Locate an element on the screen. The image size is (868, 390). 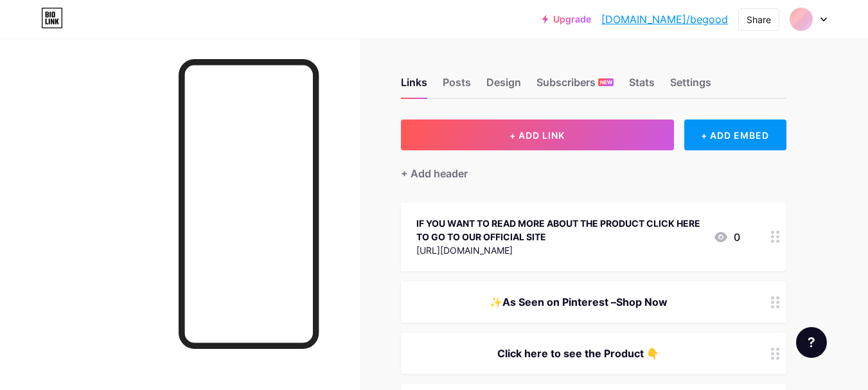
span: NEW is located at coordinates (605, 83).